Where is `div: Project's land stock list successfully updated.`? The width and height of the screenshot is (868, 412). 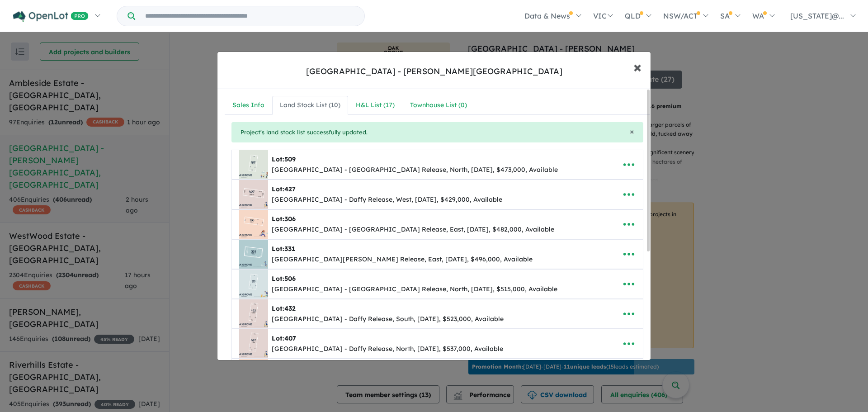
div: Project's land stock list successfully updated. is located at coordinates (437, 133).